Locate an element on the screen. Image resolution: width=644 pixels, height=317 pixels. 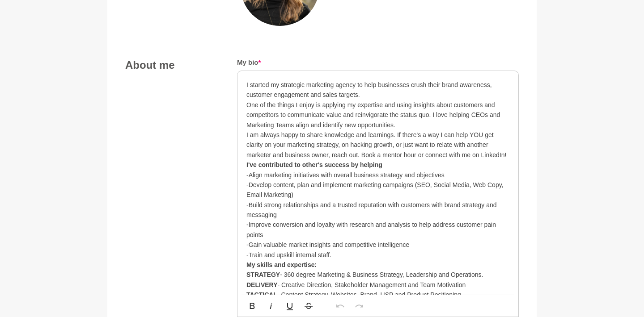
h4: About me is located at coordinates (172, 65).